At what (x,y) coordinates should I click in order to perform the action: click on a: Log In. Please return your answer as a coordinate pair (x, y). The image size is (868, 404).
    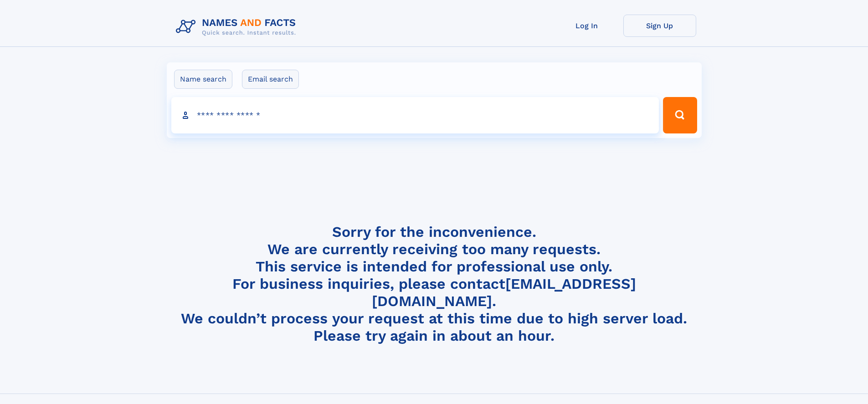
    Looking at the image, I should click on (587, 26).